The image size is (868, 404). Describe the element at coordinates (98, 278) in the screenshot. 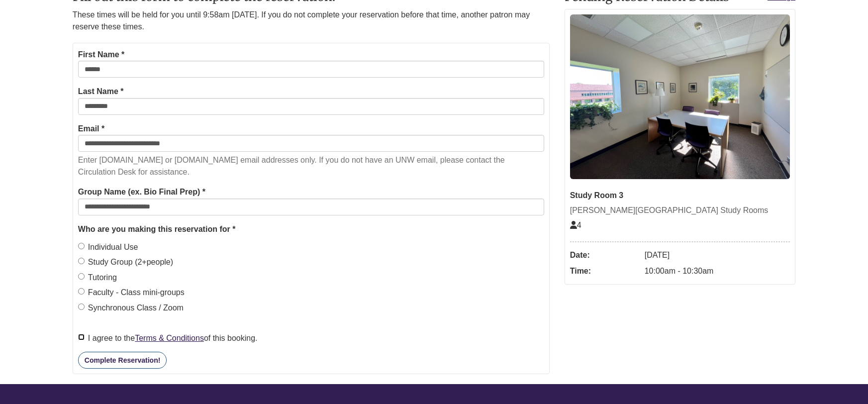

I see `label: Tutoring` at that location.